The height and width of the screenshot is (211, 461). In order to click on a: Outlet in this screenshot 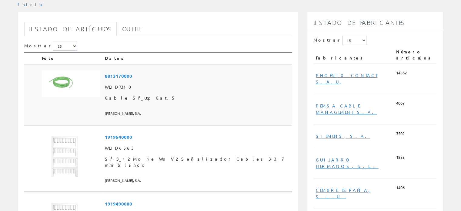, I will do `click(132, 29)`.